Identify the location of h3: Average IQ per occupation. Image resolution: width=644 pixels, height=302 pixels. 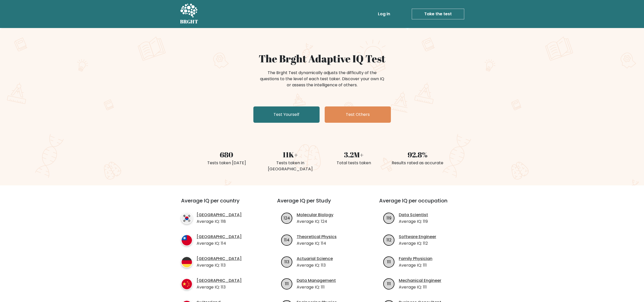
(425, 204).